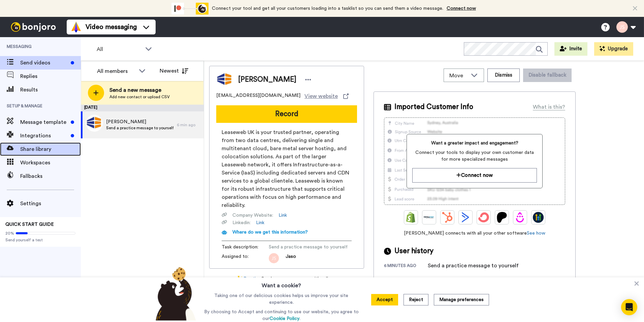 This screenshot has height=322, width=644. I want to click on span: Want a greater impact and engagement?, so click(474, 143).